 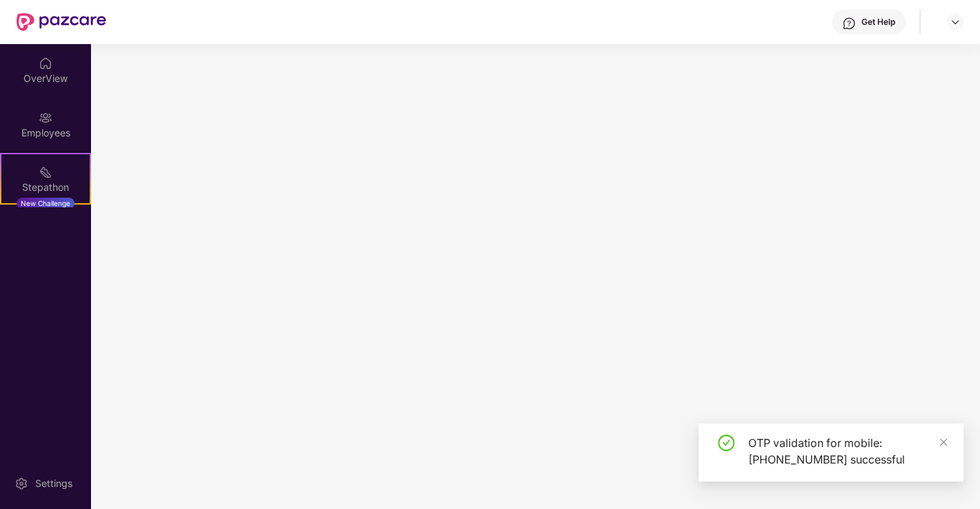 I want to click on img: svg+xml;base64,PHN2ZyBpZD0iRW1wbG95ZWVzIiB4bWxucz0iaHR0cDovL3d3dy53My5vcmcvMjAwMC9zdmciIHdpZHRoPS..., so click(x=45, y=118).